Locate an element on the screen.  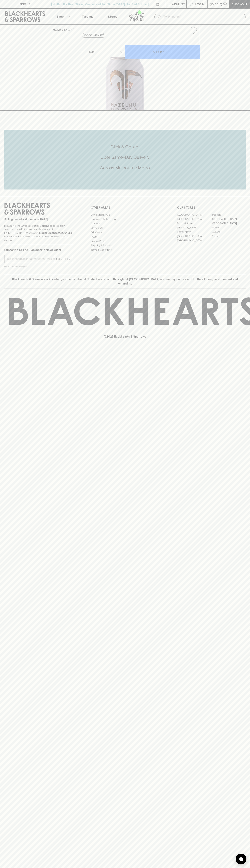
input: Try "Pinot noir" is located at coordinates (203, 17).